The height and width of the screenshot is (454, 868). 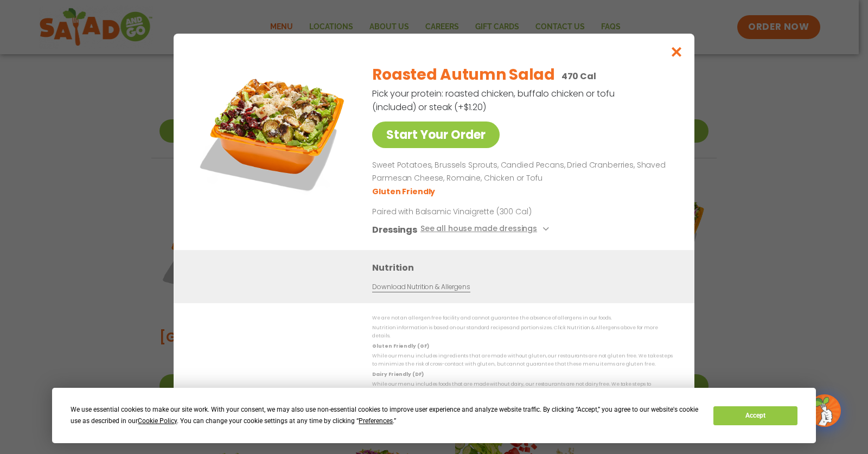 What do you see at coordinates (398, 374) in the screenshot?
I see `strong: Dairy Friendly (DF)` at bounding box center [398, 374].